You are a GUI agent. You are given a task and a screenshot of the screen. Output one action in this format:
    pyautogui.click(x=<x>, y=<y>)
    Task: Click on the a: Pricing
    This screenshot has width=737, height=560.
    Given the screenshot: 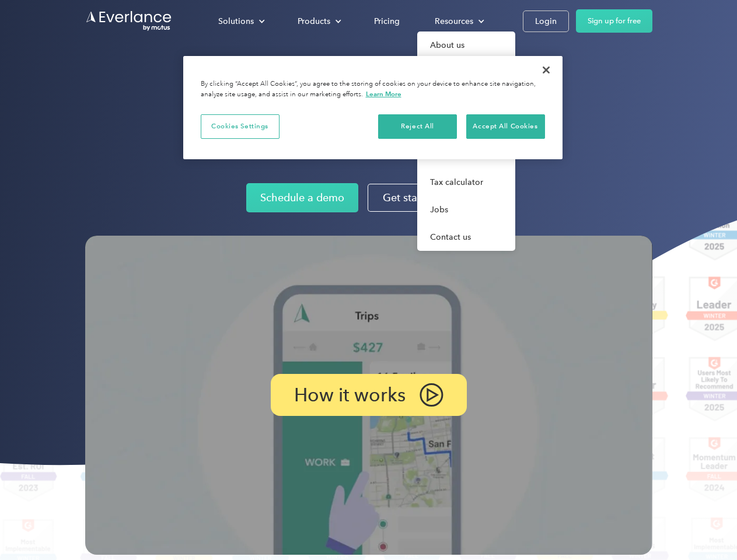 What is the action you would take?
    pyautogui.click(x=387, y=21)
    